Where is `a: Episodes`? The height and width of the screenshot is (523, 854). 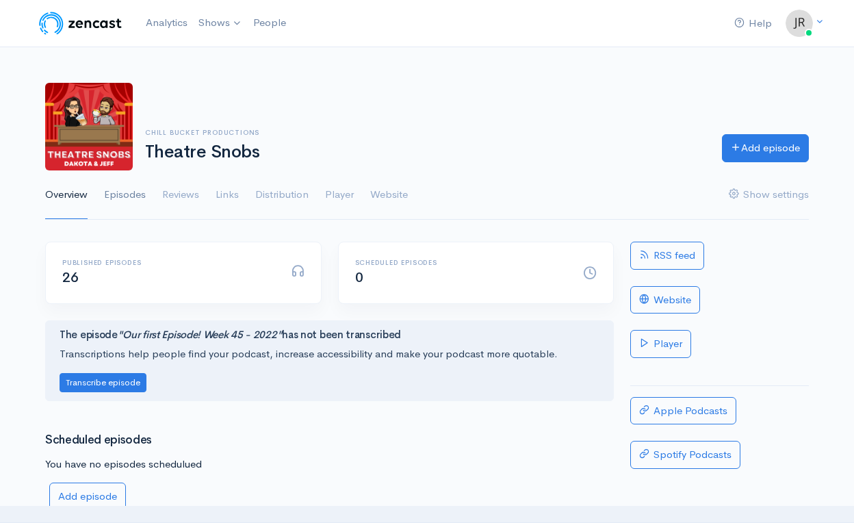 a: Episodes is located at coordinates (125, 195).